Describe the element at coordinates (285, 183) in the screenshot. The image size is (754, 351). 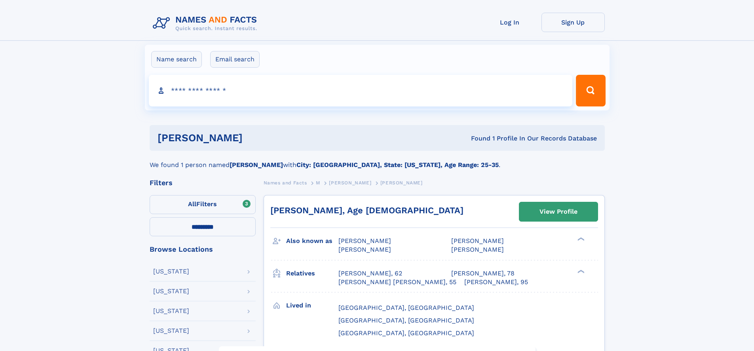
I see `a: Names and Facts` at that location.